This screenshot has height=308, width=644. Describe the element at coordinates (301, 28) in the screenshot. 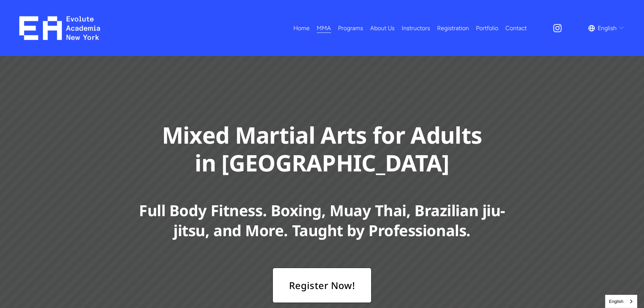

I see `a: Home` at that location.